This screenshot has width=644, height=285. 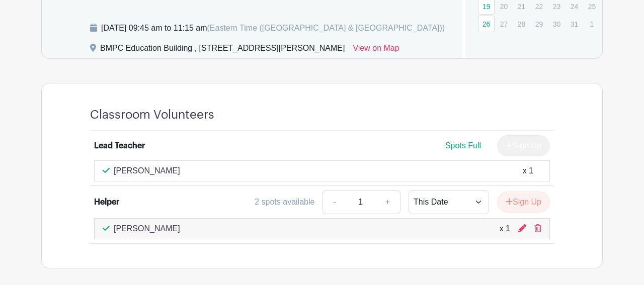 I want to click on p: 28, so click(x=521, y=23).